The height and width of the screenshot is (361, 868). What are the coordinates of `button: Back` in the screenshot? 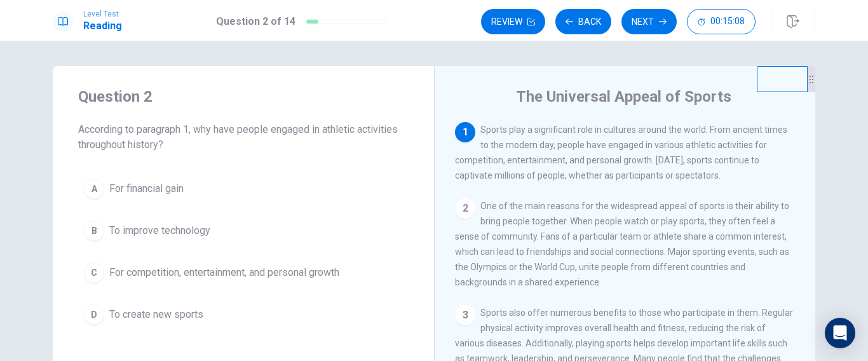 It's located at (583, 21).